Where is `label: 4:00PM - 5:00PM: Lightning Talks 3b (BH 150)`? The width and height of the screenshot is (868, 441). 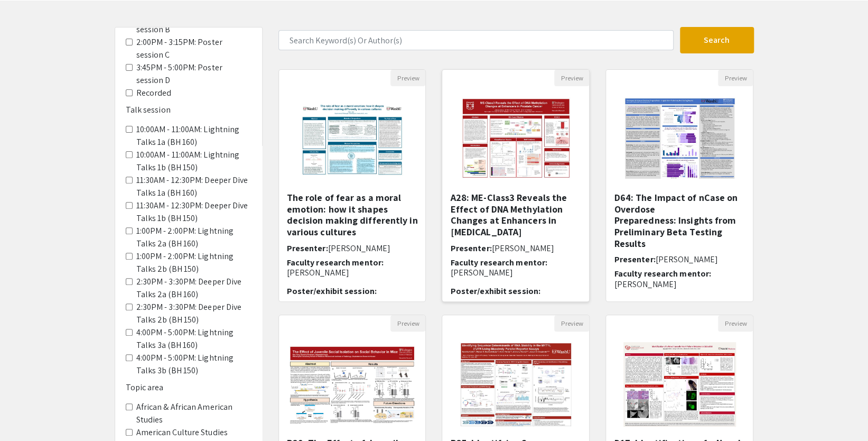
label: 4:00PM - 5:00PM: Lightning Talks 3b (BH 150) is located at coordinates (194, 364).